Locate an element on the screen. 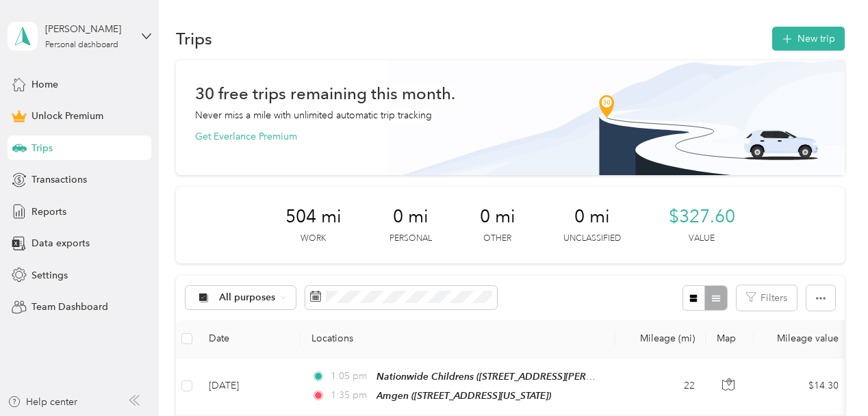 This screenshot has height=416, width=868. button: Get Everlance Premium is located at coordinates (246, 136).